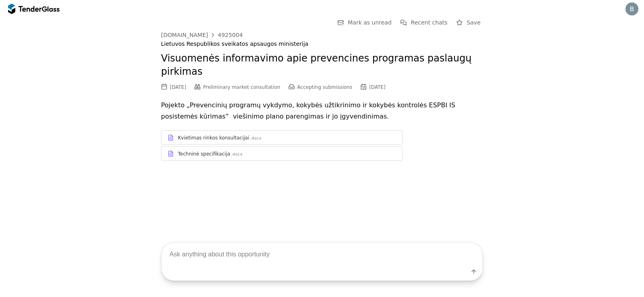  What do you see at coordinates (473, 23) in the screenshot?
I see `span: Save` at bounding box center [473, 23].